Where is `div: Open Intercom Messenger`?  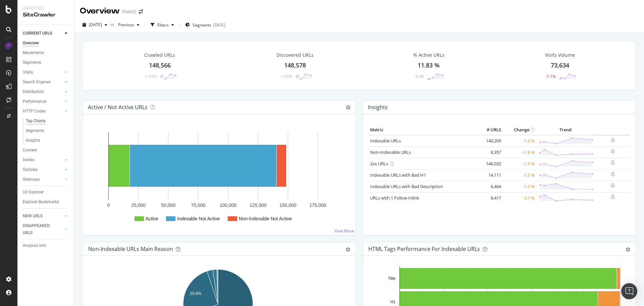 div: Open Intercom Messenger is located at coordinates (629, 291).